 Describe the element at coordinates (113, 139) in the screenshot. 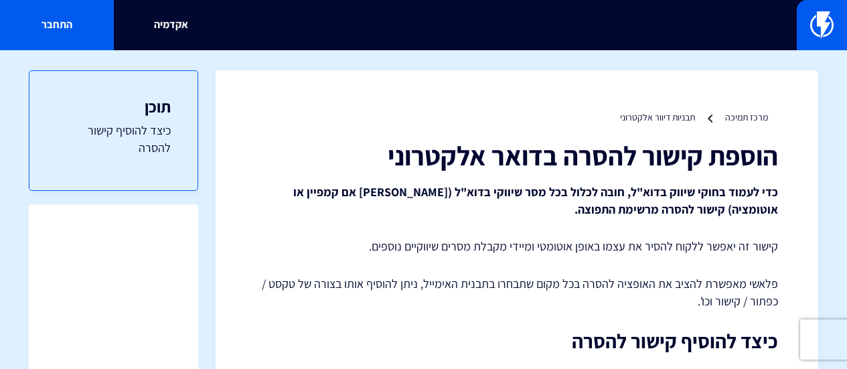

I see `a: כיצד להוסיף קישור להסרה` at that location.